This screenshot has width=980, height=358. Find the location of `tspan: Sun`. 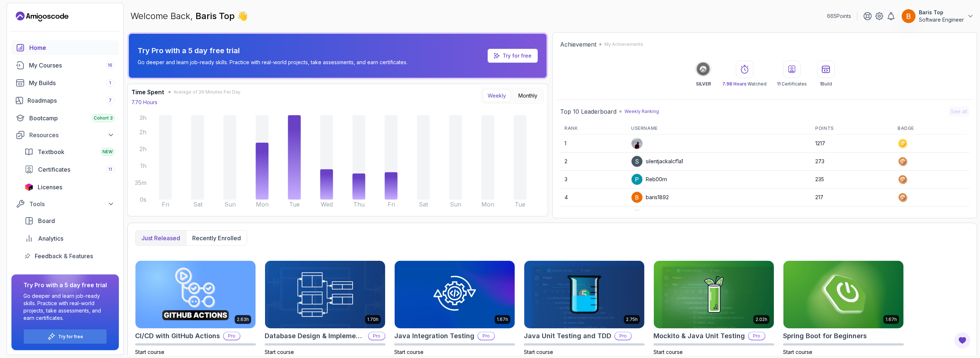

tspan: Sun is located at coordinates (456, 204).